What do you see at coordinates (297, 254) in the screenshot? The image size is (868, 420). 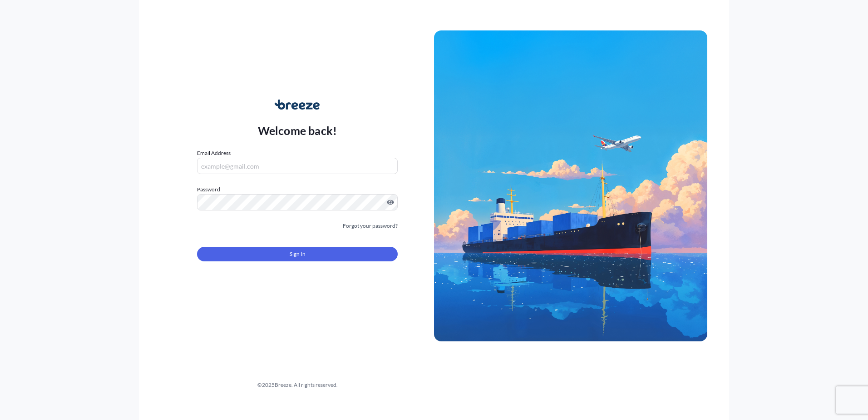 I see `span: Sign In` at bounding box center [297, 254].